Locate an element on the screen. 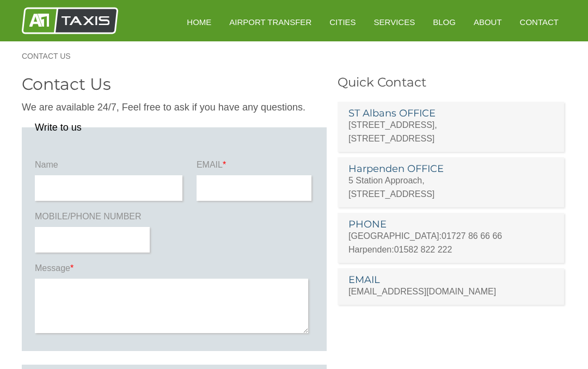  a: Contact is located at coordinates (539, 21).